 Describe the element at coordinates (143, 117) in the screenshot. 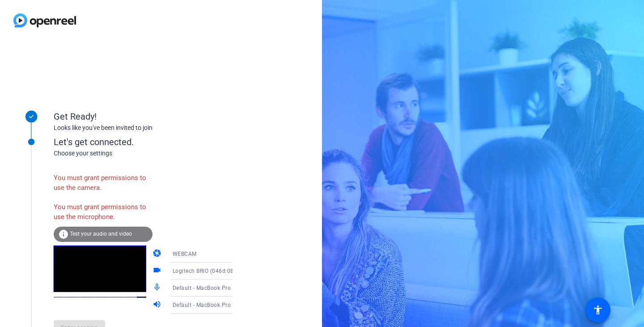

I see `div: Get Ready!` at that location.